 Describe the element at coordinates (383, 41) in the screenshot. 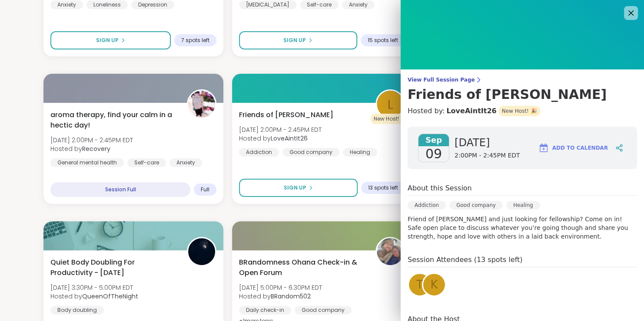

I see `span: 15 spots left` at that location.